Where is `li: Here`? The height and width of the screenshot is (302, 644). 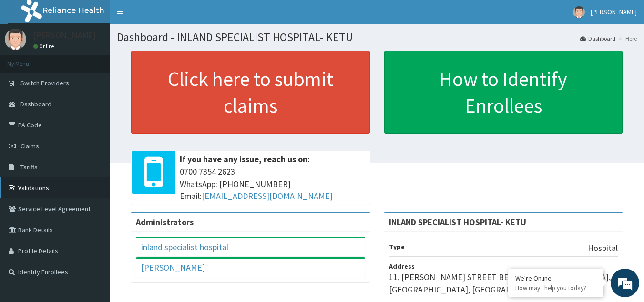
li: Here is located at coordinates (627, 38).